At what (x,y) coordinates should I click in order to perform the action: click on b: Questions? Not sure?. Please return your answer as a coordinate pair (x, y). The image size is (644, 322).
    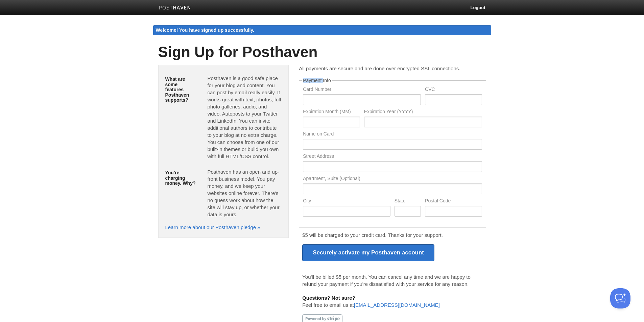
    Looking at the image, I should click on (329, 297).